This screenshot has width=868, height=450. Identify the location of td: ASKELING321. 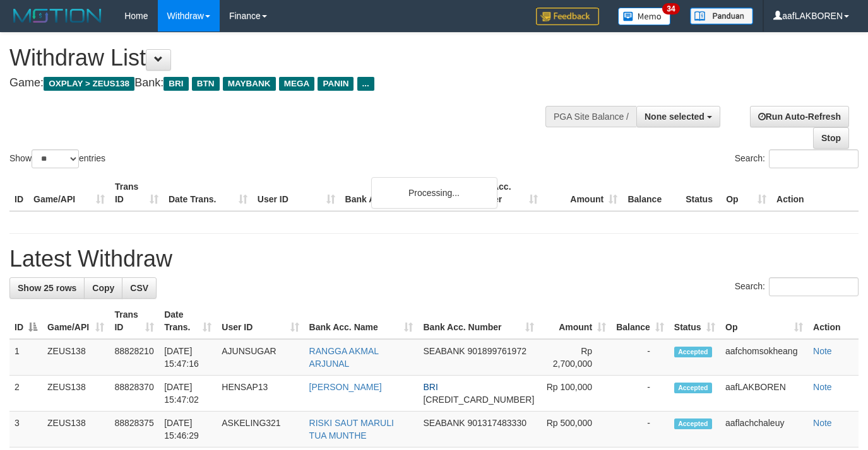
(260, 429).